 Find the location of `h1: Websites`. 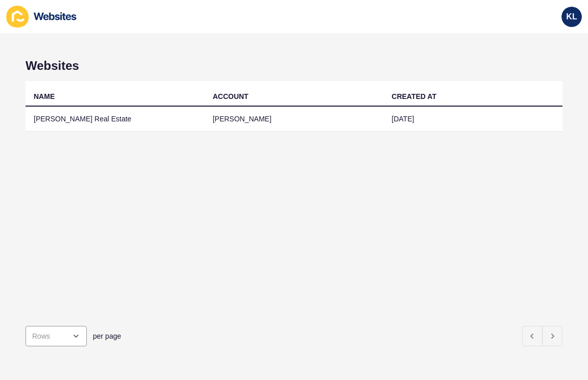

h1: Websites is located at coordinates (294, 66).